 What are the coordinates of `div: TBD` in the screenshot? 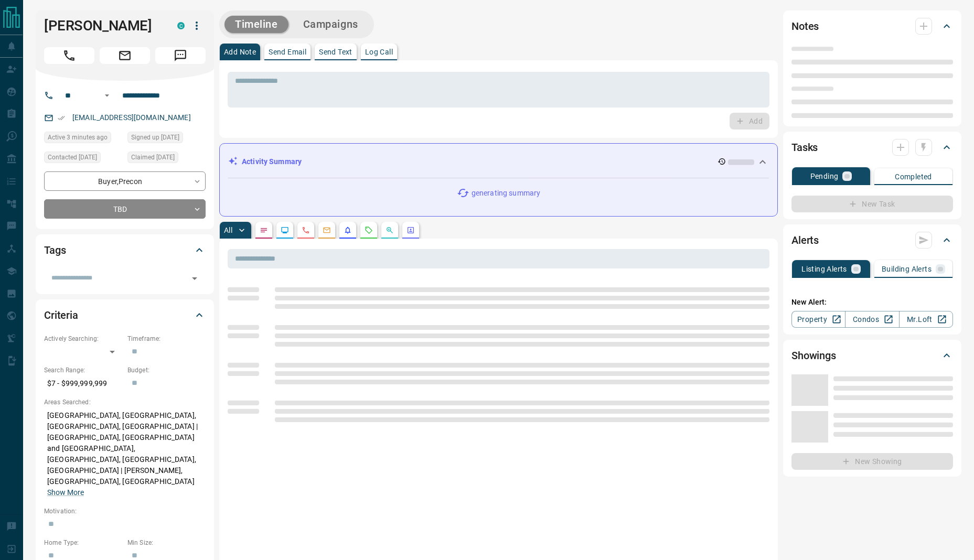 It's located at (125, 209).